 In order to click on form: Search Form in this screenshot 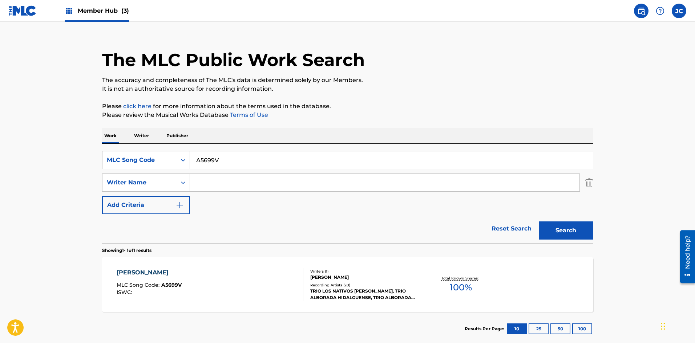, I will do `click(348, 197)`.